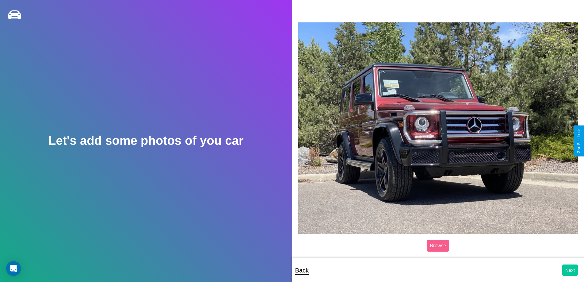  What do you see at coordinates (13, 268) in the screenshot?
I see `div: Open Intercom Messenger` at bounding box center [13, 268].